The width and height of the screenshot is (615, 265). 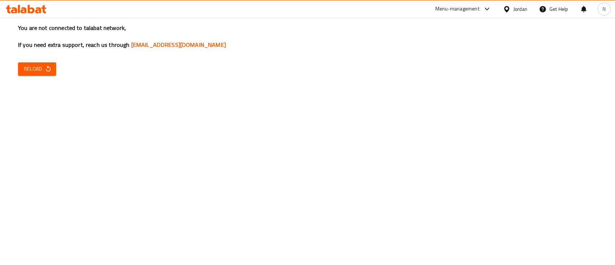 What do you see at coordinates (520, 9) in the screenshot?
I see `div: Jordan` at bounding box center [520, 9].